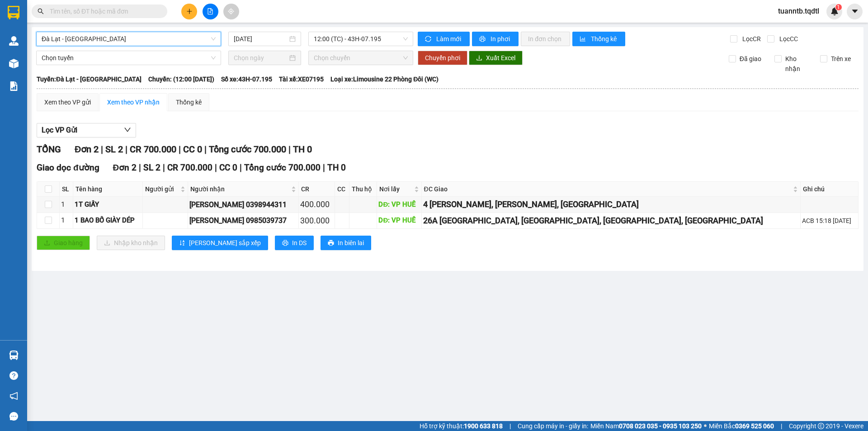  I want to click on span: 12:00 (TC) - 43H-07.195, so click(361, 39).